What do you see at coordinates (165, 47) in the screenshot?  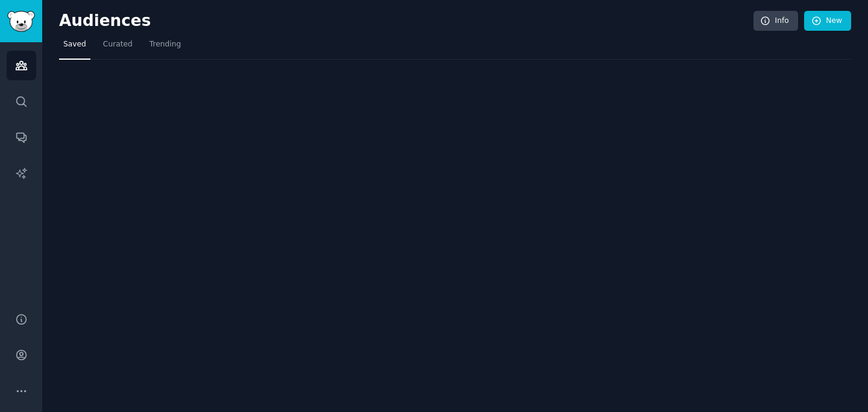 I see `a: Trending` at bounding box center [165, 47].